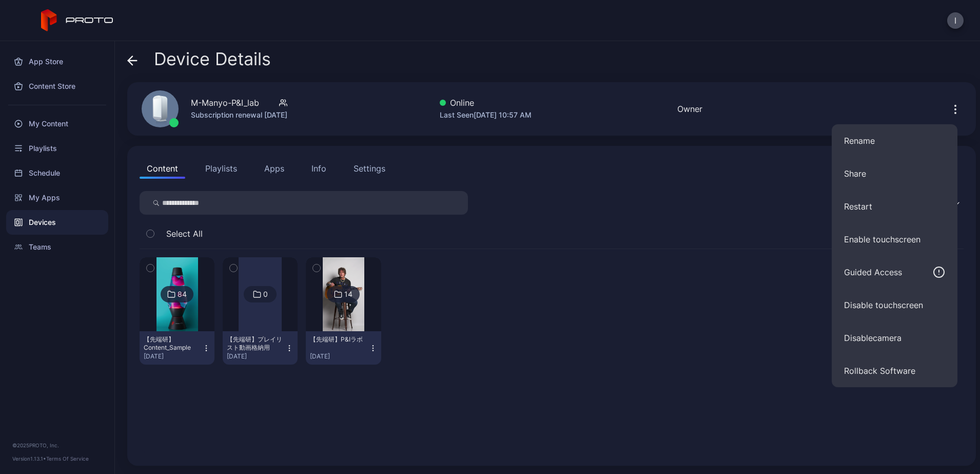 The height and width of the screenshot is (474, 980). Describe the element at coordinates (486, 103) in the screenshot. I see `div: Online` at that location.